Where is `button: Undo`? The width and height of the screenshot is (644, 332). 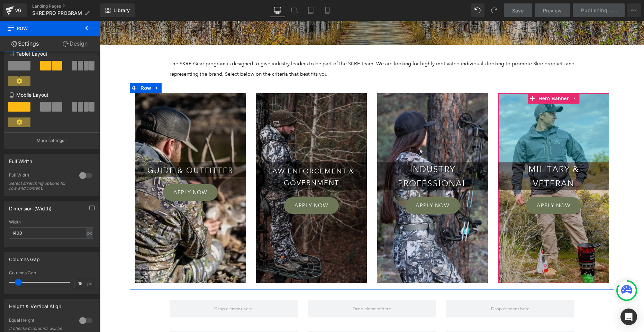
button: Undo is located at coordinates (478, 11).